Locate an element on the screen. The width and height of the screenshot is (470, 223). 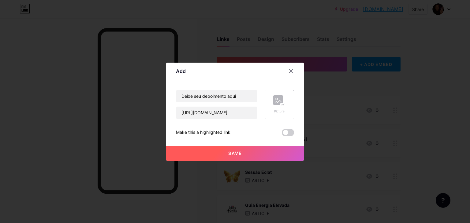
div: Picture is located at coordinates (279, 111).